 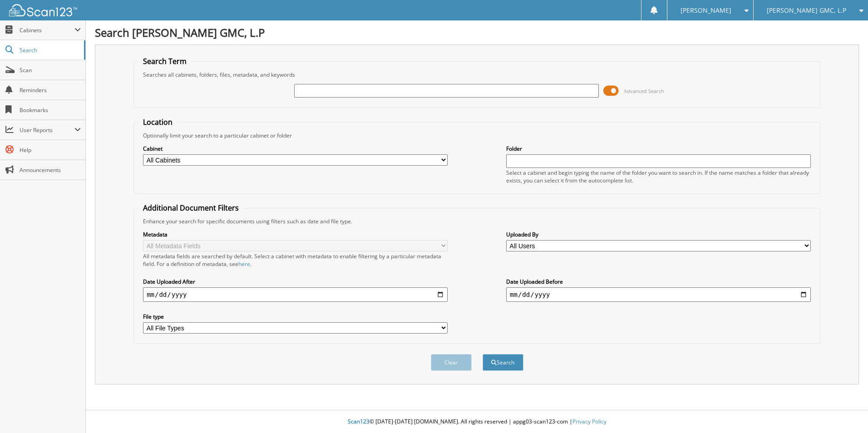 What do you see at coordinates (644, 91) in the screenshot?
I see `span: Advanced Search` at bounding box center [644, 91].